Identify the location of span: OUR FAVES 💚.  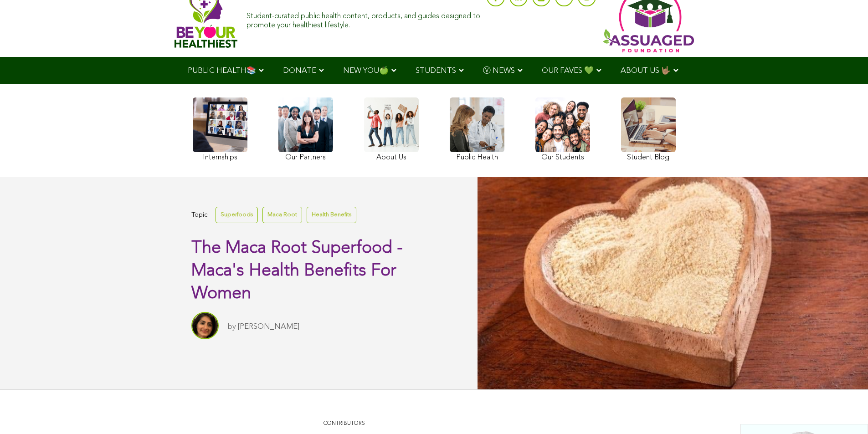
(567, 71).